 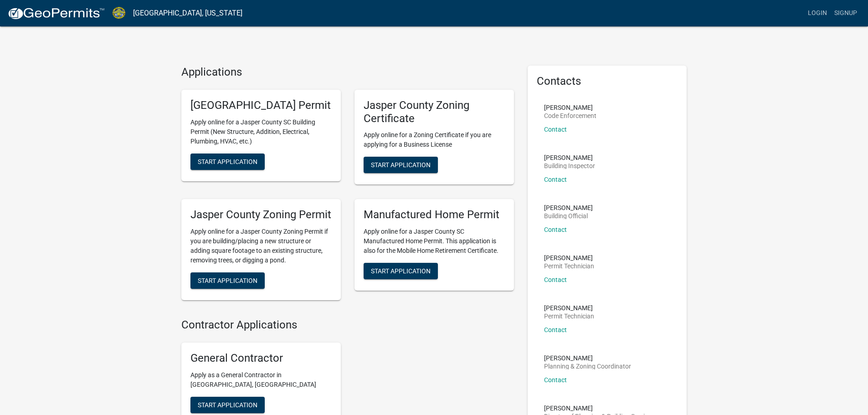 What do you see at coordinates (119, 13) in the screenshot?
I see `img: Jasper County, South Carolina` at bounding box center [119, 13].